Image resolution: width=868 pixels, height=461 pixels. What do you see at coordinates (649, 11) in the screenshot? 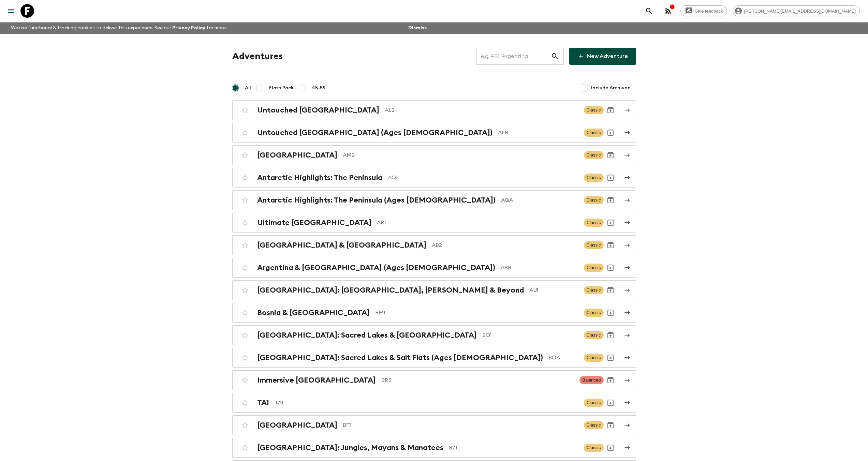
I see `button: search adventures` at bounding box center [649, 11].